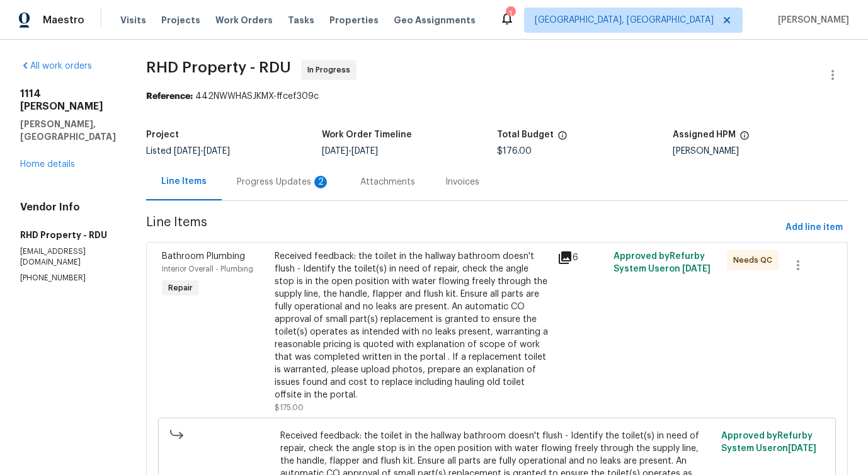  I want to click on button: Add line item, so click(814, 227).